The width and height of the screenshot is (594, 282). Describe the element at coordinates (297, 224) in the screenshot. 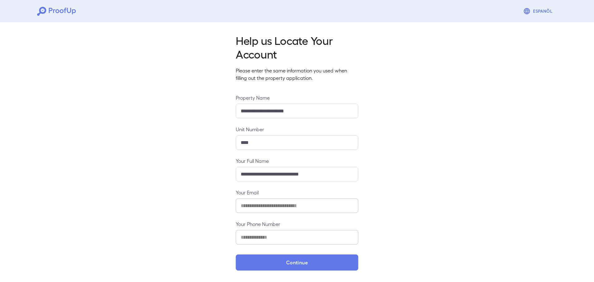

I see `label: Your Phone Number` at that location.